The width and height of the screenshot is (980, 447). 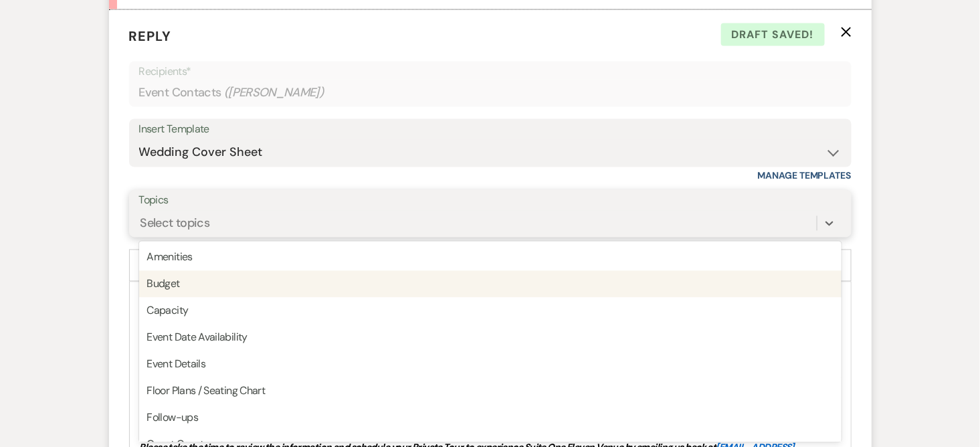 What do you see at coordinates (491, 338) in the screenshot?
I see `div: Event Date Availability` at bounding box center [491, 338].